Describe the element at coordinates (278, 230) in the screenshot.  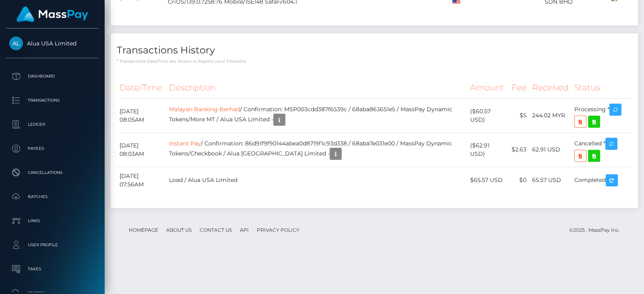
I see `a: Privacy Policy` at that location.